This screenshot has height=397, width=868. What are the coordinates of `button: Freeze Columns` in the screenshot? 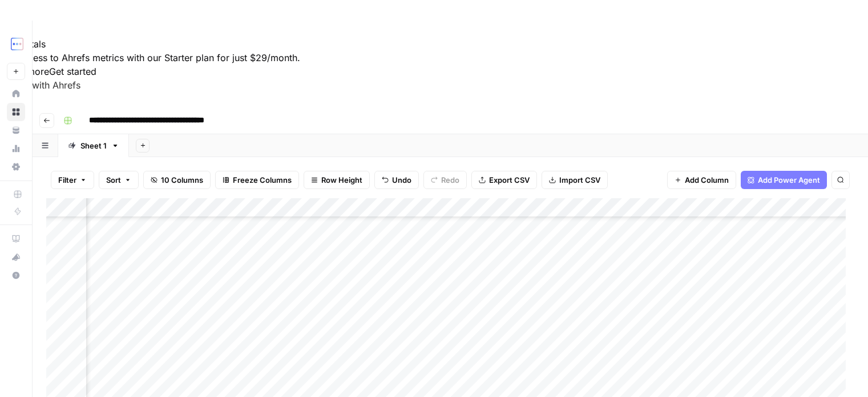 It's located at (257, 180).